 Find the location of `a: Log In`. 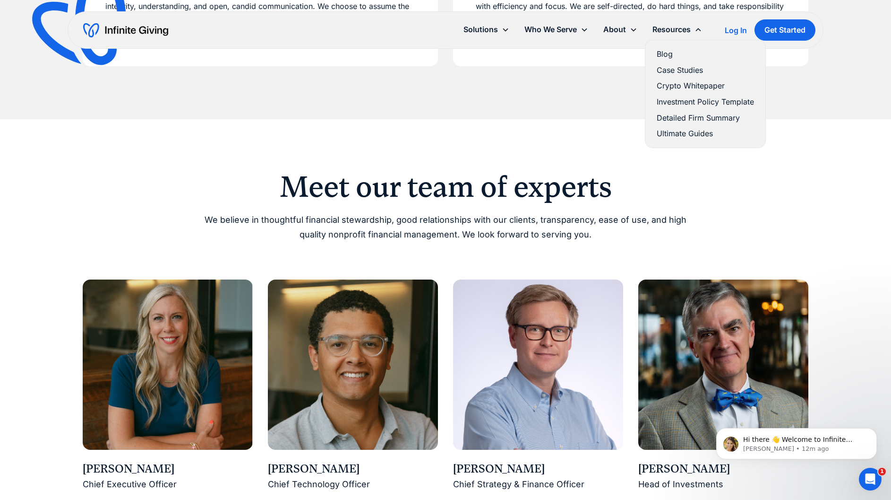

a: Log In is located at coordinates (736, 30).